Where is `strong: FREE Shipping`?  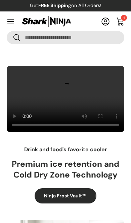
strong: FREE Shipping is located at coordinates (55, 5).